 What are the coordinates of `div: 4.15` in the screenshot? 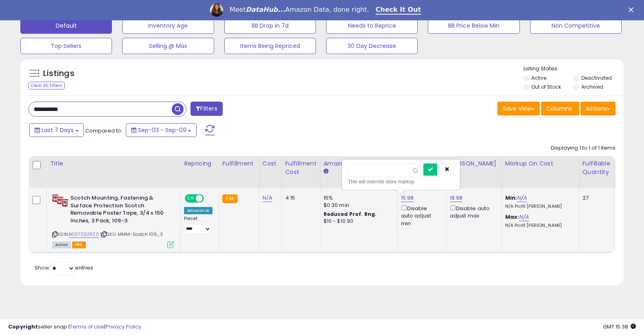 It's located at (299, 198).